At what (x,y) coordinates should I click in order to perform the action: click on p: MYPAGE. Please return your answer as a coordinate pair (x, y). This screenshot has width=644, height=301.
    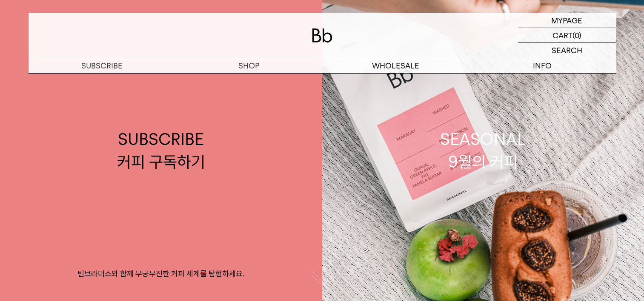
    Looking at the image, I should click on (566, 20).